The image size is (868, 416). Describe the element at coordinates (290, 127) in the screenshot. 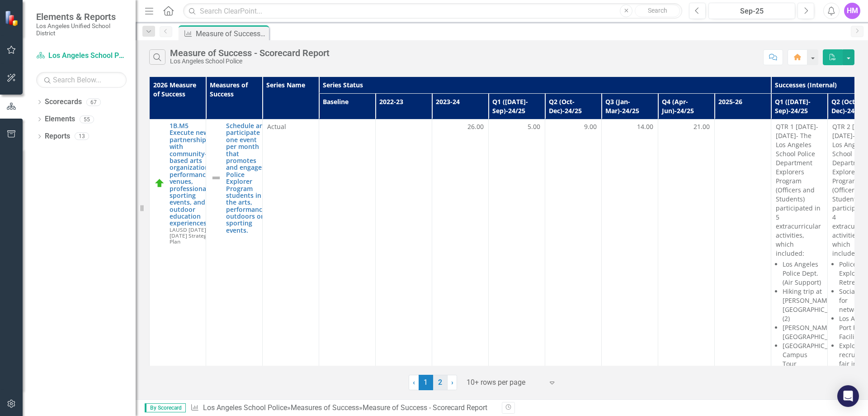

I see `span: Actual` at that location.